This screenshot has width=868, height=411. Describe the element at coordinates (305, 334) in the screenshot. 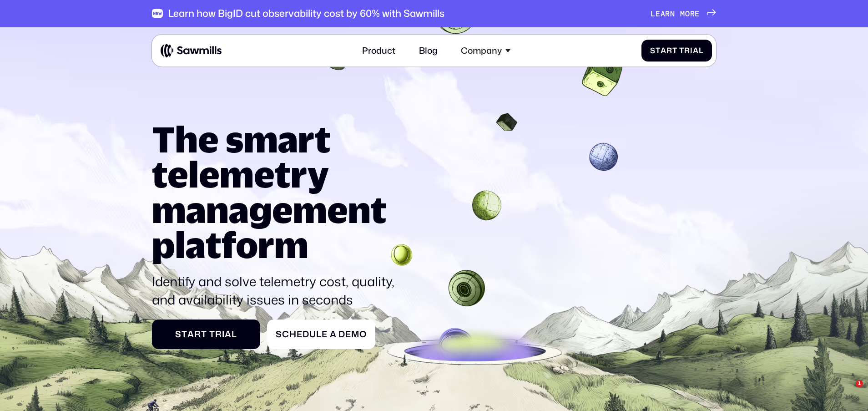

I see `span: d` at that location.